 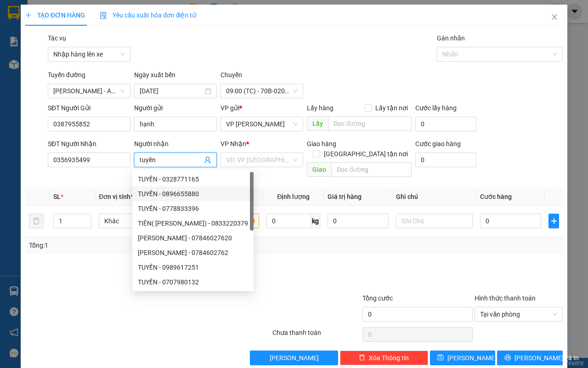 I want to click on span: Xóa Thông tin, so click(x=389, y=358).